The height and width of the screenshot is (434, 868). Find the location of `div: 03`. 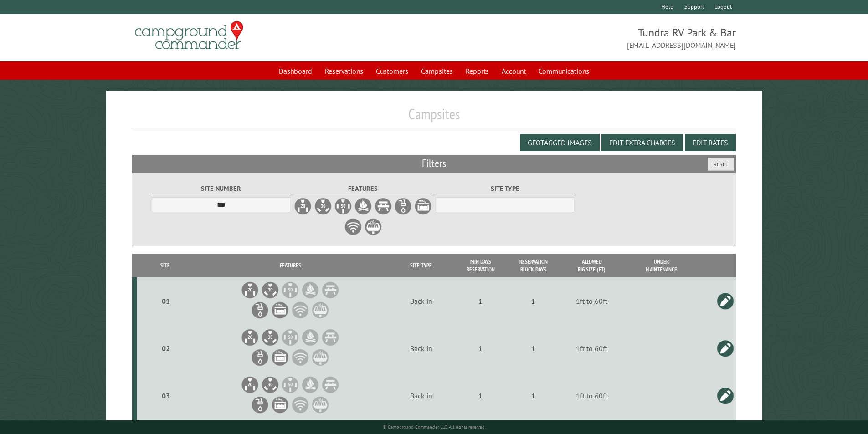

div: 03 is located at coordinates (166, 396).